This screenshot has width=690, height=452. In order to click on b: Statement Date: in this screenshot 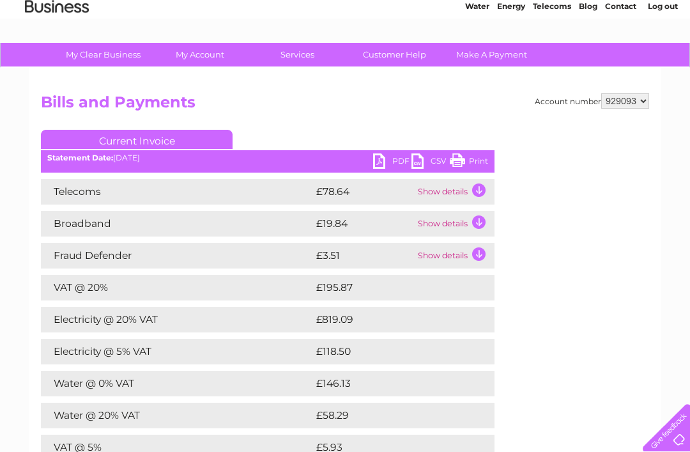, I will do `click(80, 157)`.